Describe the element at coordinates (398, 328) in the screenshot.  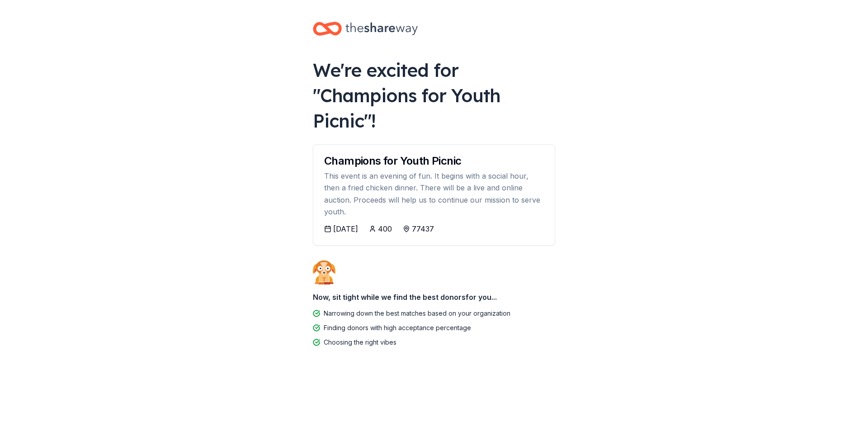
I see `div: Finding donors with high acceptance percentage` at that location.